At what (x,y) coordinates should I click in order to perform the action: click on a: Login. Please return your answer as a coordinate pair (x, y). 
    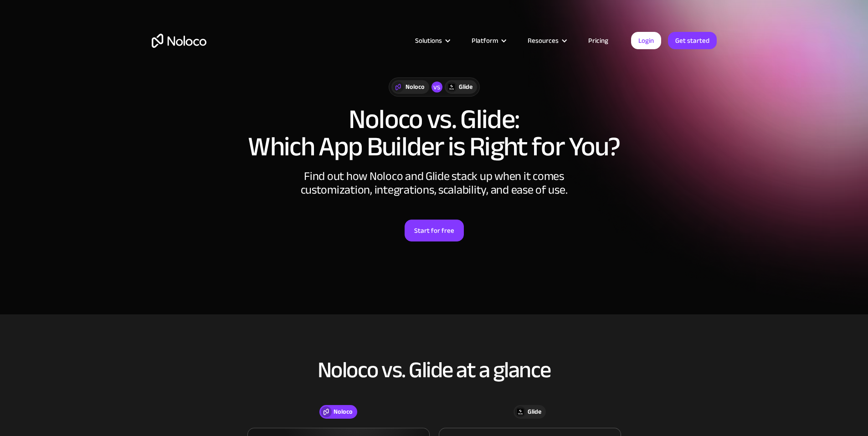
    Looking at the image, I should click on (646, 41).